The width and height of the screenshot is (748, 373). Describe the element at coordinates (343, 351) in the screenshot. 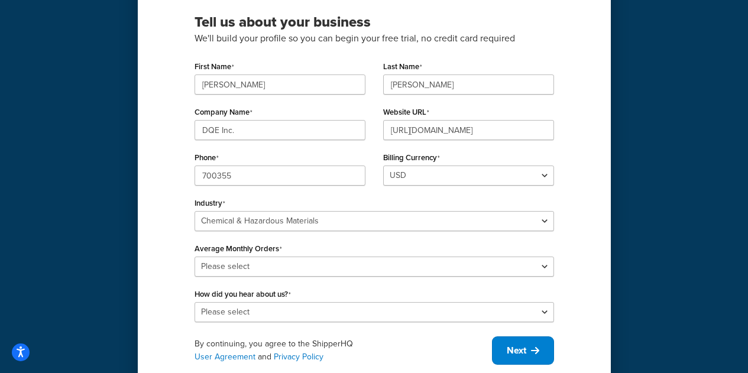

I see `div: By continuing, you agree to the ShipperHQ and` at that location.